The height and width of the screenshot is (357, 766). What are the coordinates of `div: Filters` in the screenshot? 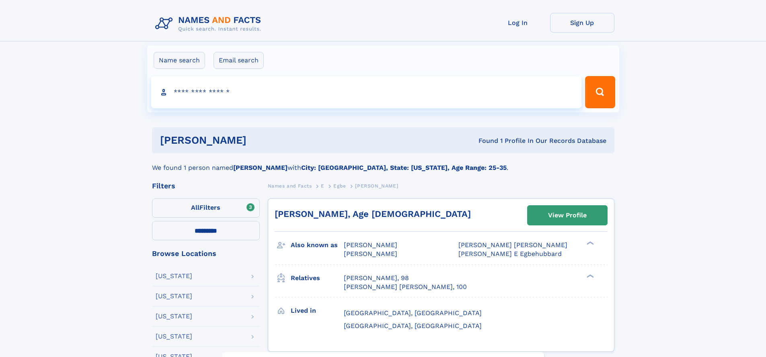 It's located at (206, 186).